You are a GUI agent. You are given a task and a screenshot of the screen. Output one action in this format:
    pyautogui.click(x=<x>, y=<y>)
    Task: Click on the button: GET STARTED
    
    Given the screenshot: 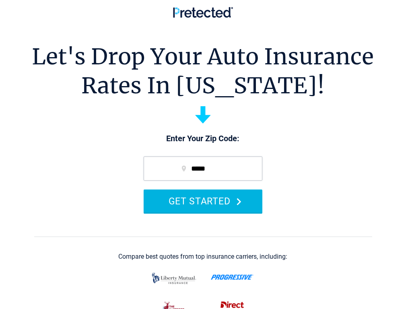 What is the action you would take?
    pyautogui.click(x=203, y=201)
    